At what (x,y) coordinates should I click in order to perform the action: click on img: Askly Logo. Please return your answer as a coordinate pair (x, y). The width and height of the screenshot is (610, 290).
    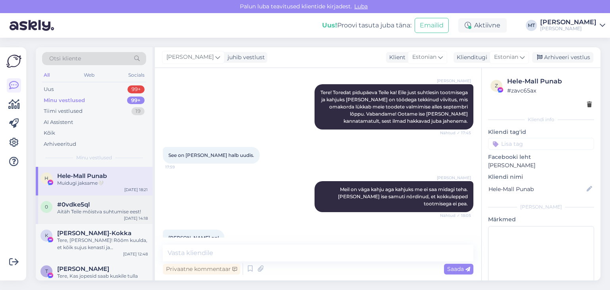
    Looking at the image, I should click on (14, 61).